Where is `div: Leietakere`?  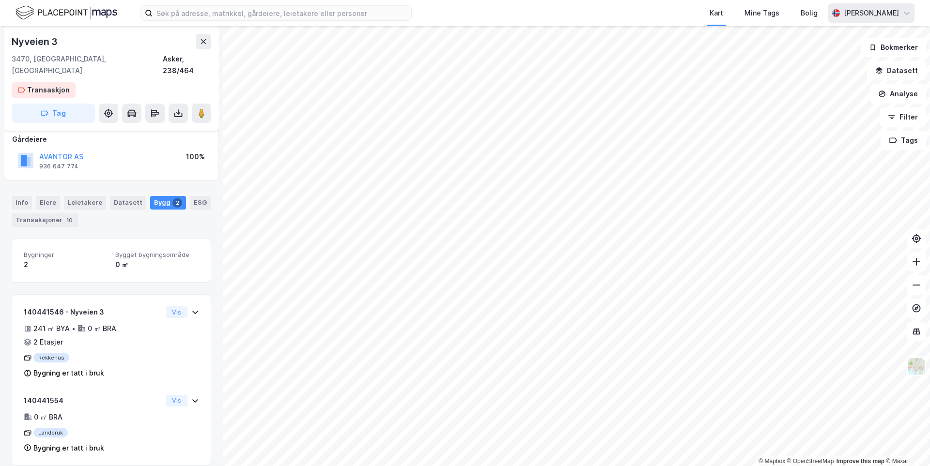 div: Leietakere is located at coordinates (85, 203).